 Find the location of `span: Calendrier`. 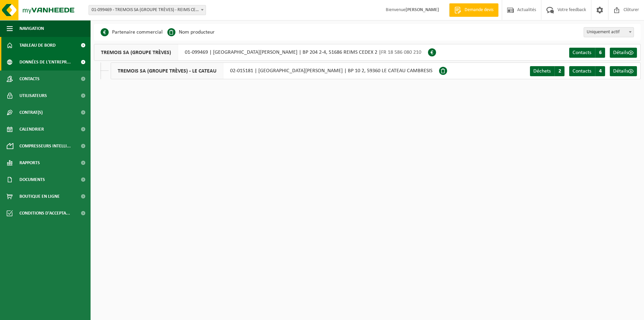

span: Calendrier is located at coordinates (31, 129).